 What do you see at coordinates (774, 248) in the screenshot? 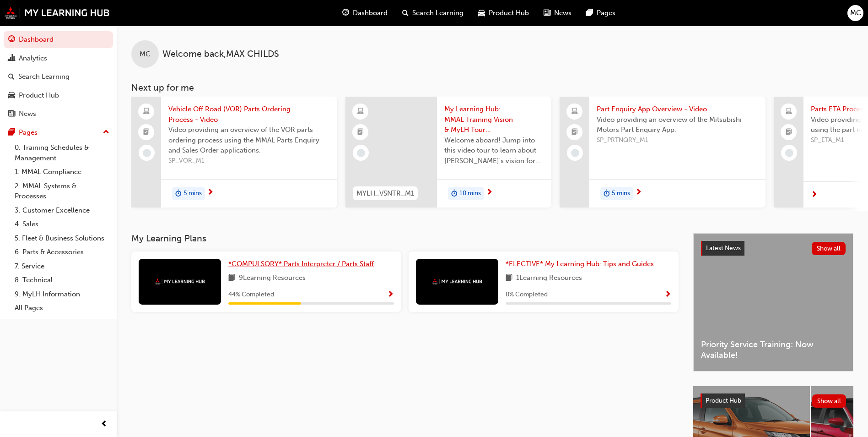
I see `a: Latest NewsShow all` at bounding box center [774, 248].